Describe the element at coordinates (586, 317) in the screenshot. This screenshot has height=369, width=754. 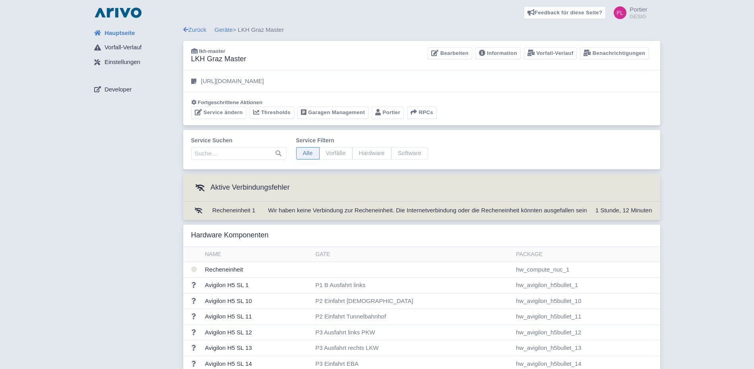
I see `td: hw_avigilon_h5bullet_11` at that location.